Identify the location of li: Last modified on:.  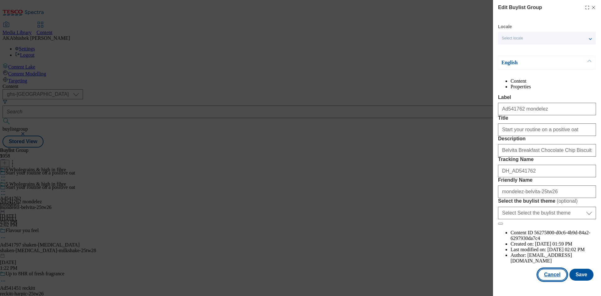
(553, 249).